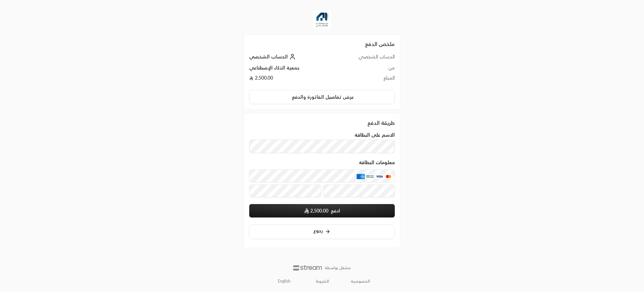 This screenshot has width=644, height=292. What do you see at coordinates (380, 176) in the screenshot?
I see `img: Visa` at bounding box center [380, 176].